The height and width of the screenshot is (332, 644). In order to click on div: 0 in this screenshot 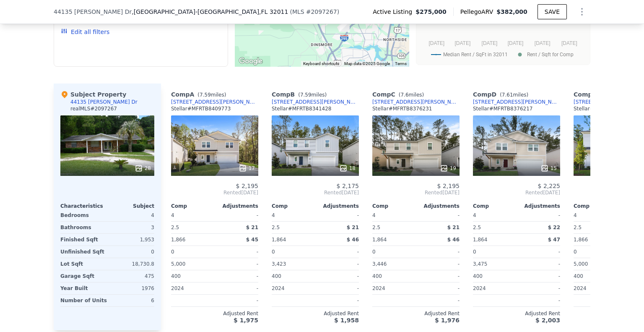, I will do `click(131, 252)`.